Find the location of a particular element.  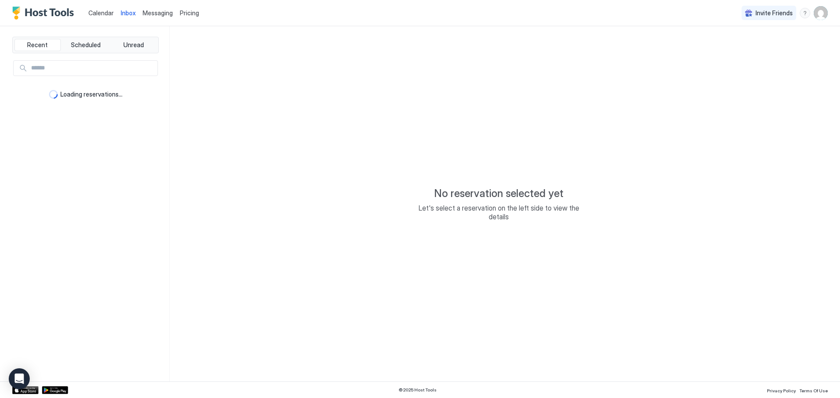

span: Recent is located at coordinates (37, 45).